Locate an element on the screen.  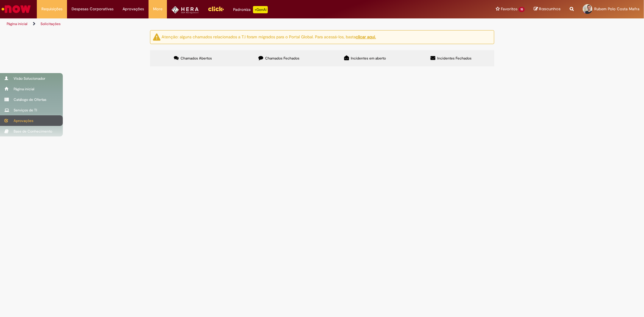
a: Rascunhos is located at coordinates (547, 9).